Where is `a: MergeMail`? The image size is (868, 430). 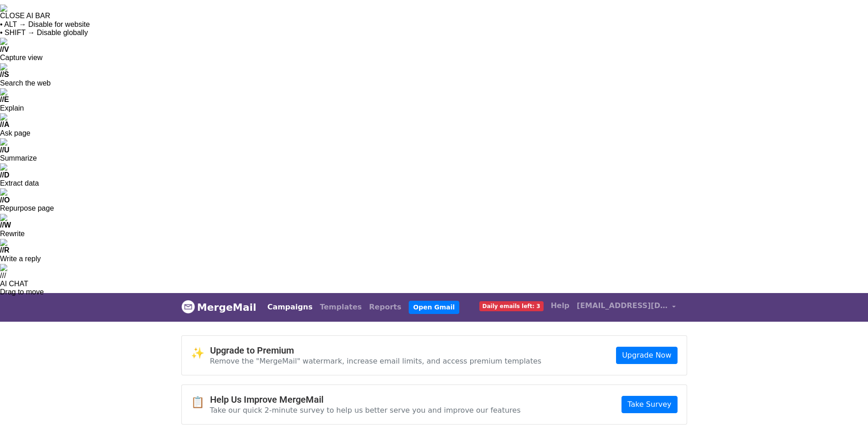
a: MergeMail is located at coordinates (219, 307).